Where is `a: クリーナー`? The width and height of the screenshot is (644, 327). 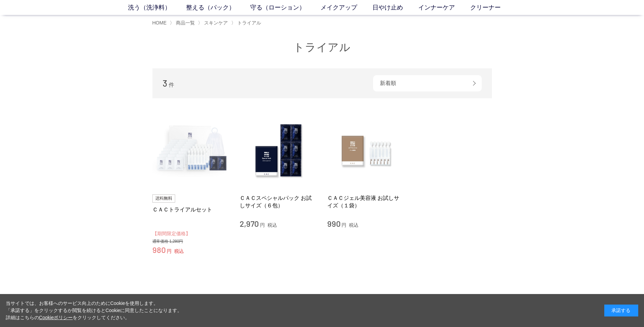
a: クリーナー is located at coordinates (493, 7).